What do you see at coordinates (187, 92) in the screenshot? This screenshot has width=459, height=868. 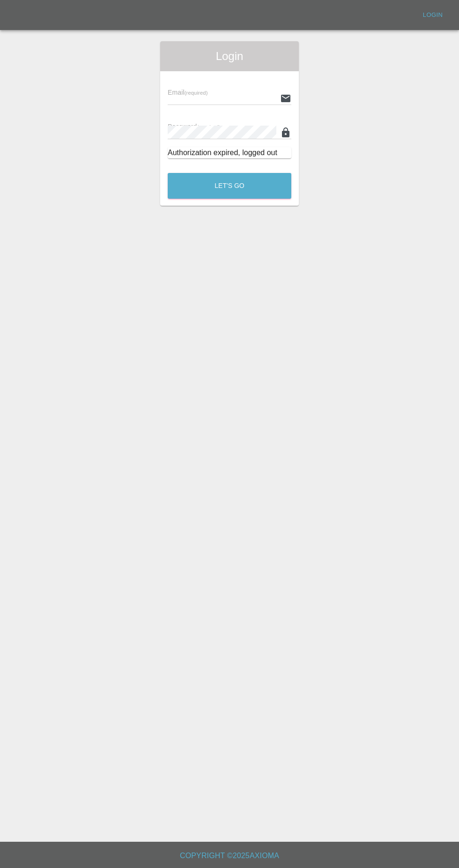 I see `span: Email` at bounding box center [187, 92].